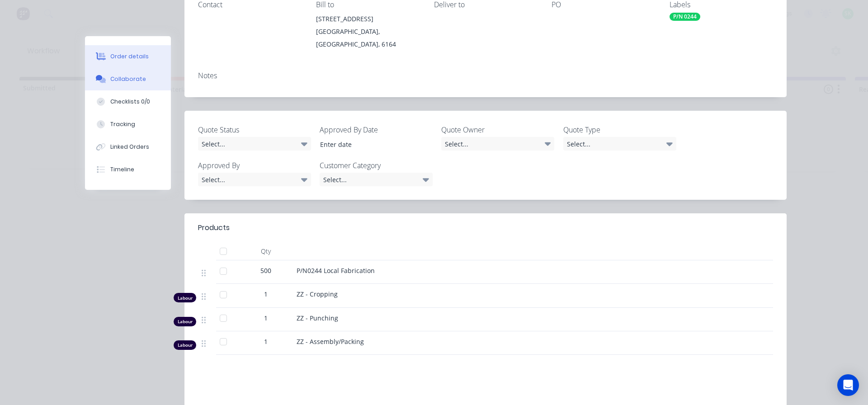 The width and height of the screenshot is (868, 405). I want to click on button: Collaborate, so click(128, 79).